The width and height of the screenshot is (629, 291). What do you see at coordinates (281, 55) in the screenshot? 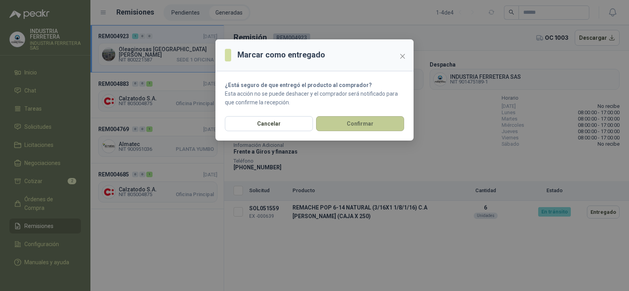
I see `h3: Marcar como entregado` at bounding box center [281, 55].